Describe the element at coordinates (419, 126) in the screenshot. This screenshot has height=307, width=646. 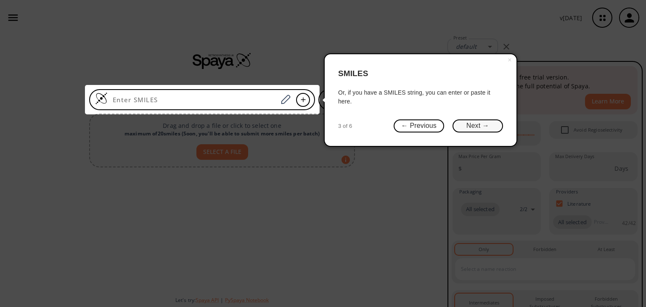
I see `button: ← Previous` at that location.